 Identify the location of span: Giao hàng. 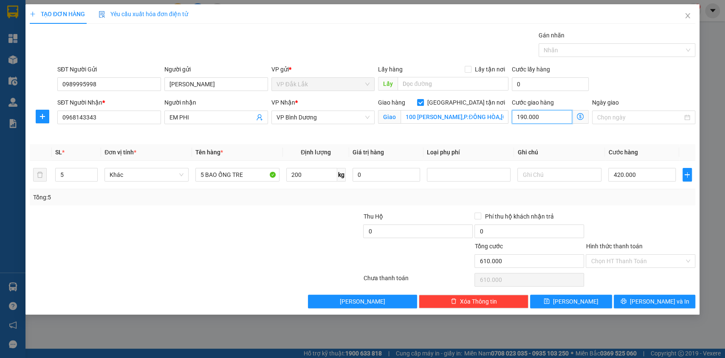
(392, 102).